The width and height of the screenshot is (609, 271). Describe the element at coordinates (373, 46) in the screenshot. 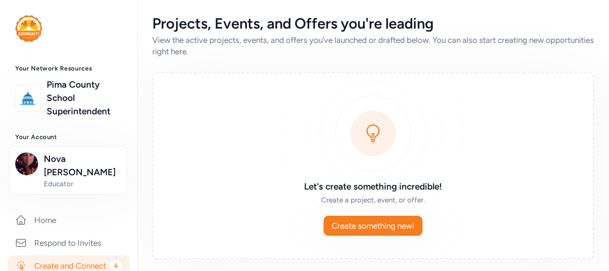

I see `div: View the active projects, events, and offers you've launched or drafted below. You can also start...` at that location.